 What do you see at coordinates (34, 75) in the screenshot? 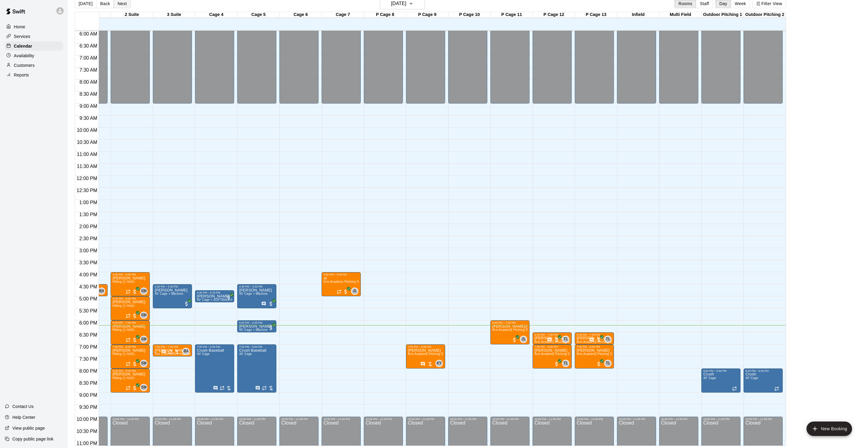
I see `div: Reports` at bounding box center [34, 75].